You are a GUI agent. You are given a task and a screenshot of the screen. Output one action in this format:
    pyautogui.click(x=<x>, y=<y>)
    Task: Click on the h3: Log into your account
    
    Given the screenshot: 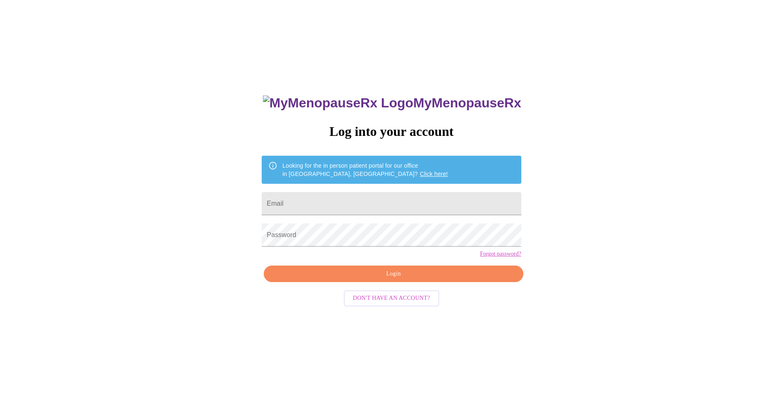 What is the action you would take?
    pyautogui.click(x=391, y=131)
    